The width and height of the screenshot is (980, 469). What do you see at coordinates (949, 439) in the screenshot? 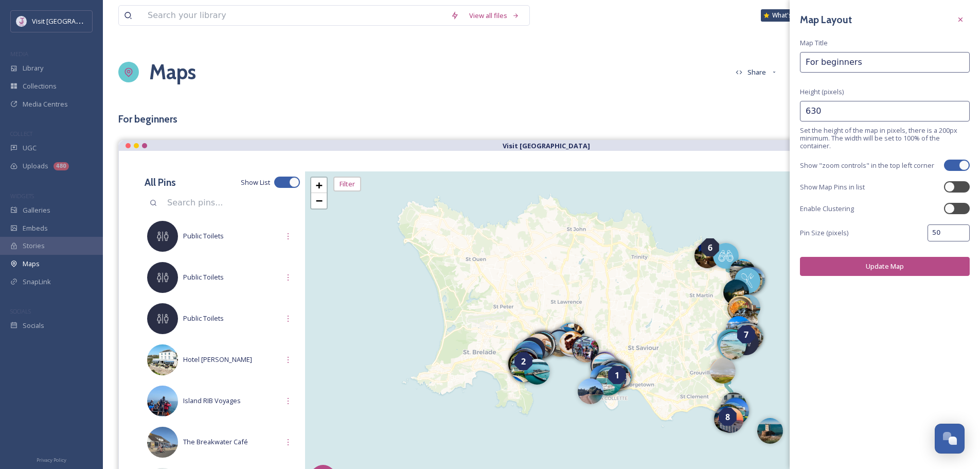
I see `button: Open Chat` at bounding box center [949, 439].